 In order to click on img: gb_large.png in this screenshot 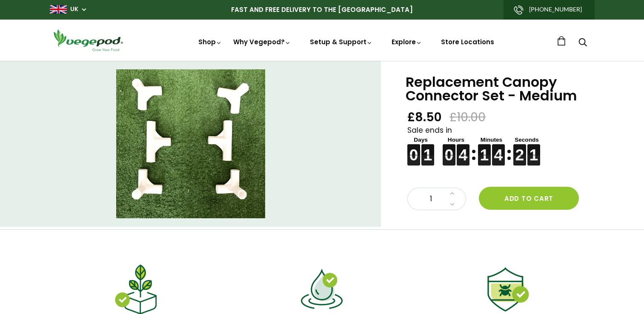, I will do `click(58, 9)`.